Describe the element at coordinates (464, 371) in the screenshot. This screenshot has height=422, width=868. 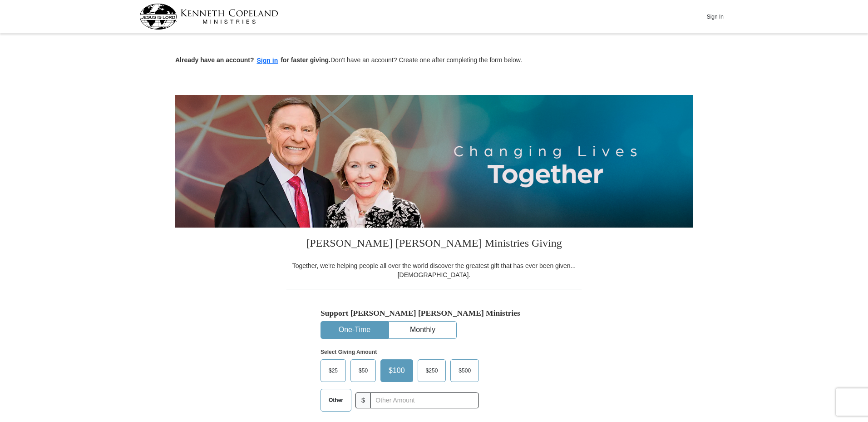
I see `span: $500` at that location.